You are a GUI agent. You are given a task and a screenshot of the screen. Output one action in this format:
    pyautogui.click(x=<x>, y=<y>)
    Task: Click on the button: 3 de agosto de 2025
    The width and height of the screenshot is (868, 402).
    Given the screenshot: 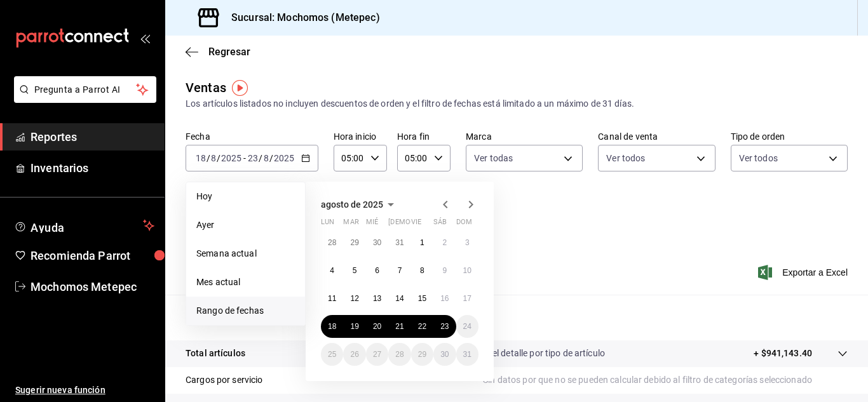 What is the action you would take?
    pyautogui.click(x=467, y=243)
    